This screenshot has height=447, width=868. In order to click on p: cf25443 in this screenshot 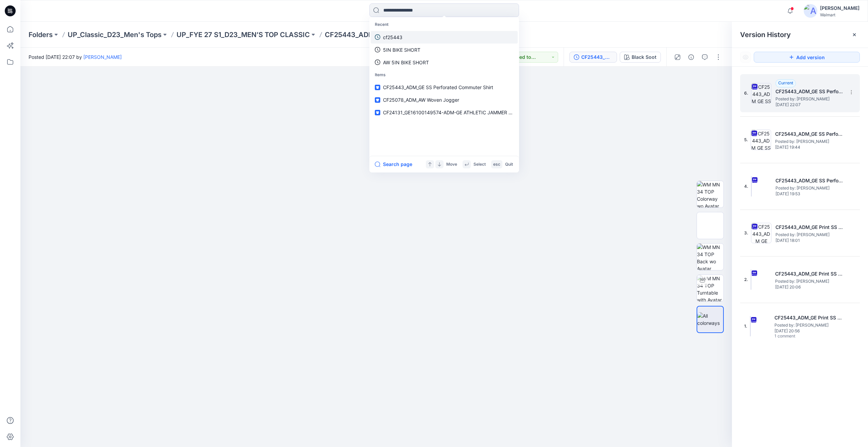, I will do `click(392, 37)`.